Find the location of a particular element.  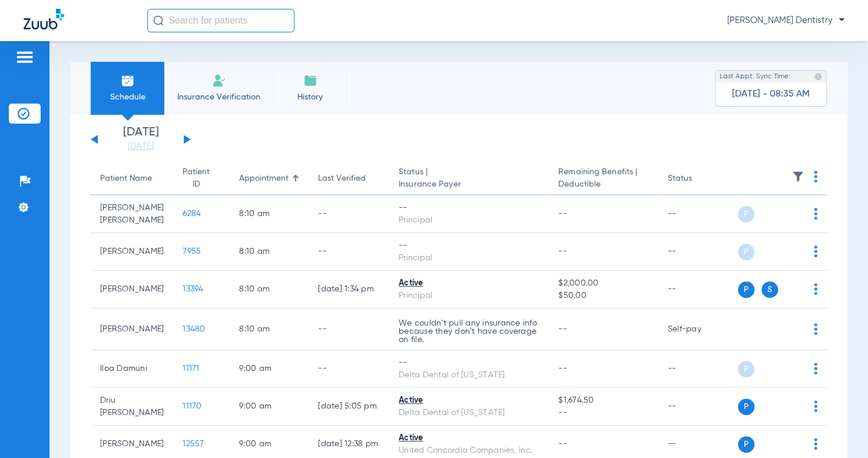

span: Insurance Payer is located at coordinates (469, 184).